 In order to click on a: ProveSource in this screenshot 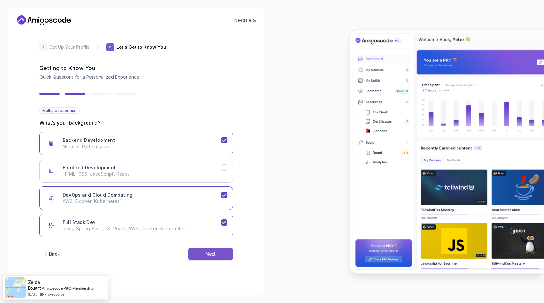, I will do `click(54, 294)`.